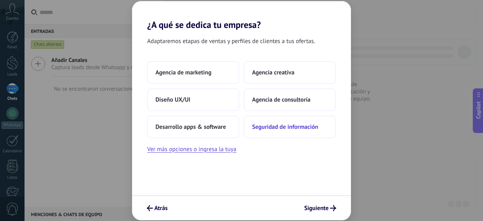 Image resolution: width=483 pixels, height=221 pixels. I want to click on span: Adaptaremos etapas de ventas y perfiles de clientes a tus ofertas., so click(231, 41).